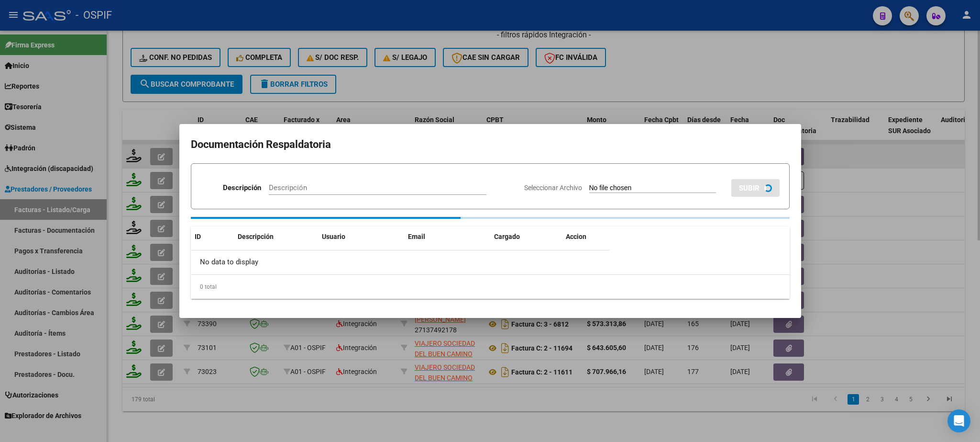 Image resolution: width=980 pixels, height=442 pixels. I want to click on datatable-header-cell: Usuario, so click(361, 237).